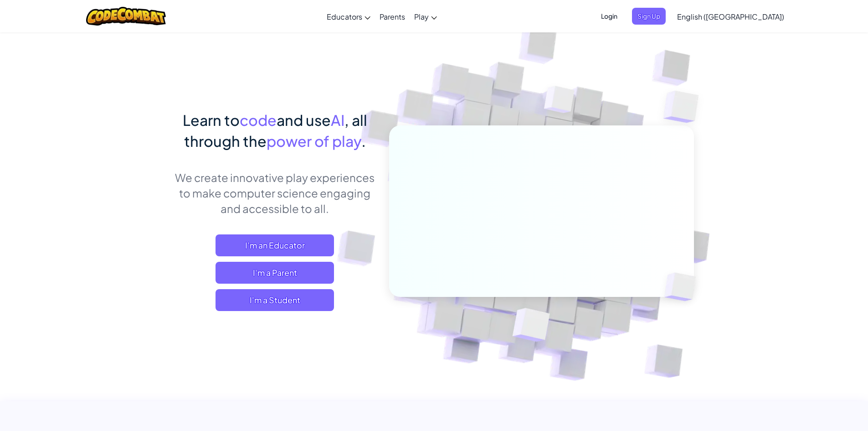  Describe the element at coordinates (275, 299) in the screenshot. I see `button: I'm a Student` at that location.